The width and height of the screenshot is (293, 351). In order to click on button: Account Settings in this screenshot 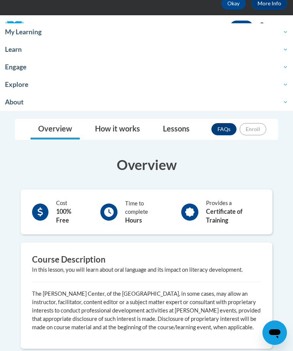, I will do `click(241, 27)`.